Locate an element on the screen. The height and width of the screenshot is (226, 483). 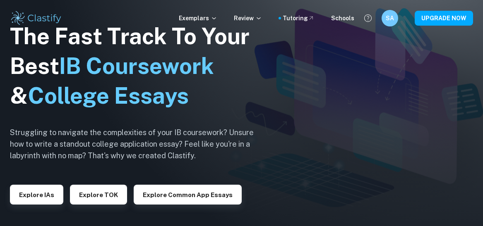
div: Schools is located at coordinates (342, 18).